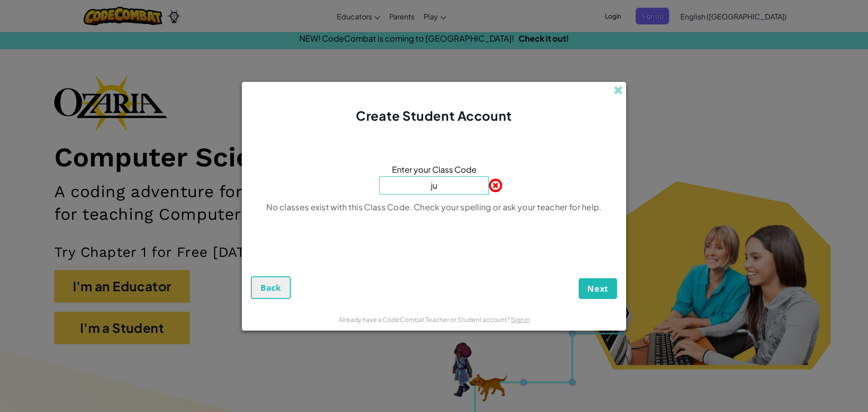 This screenshot has width=868, height=412. Describe the element at coordinates (598, 288) in the screenshot. I see `span: Next` at that location.